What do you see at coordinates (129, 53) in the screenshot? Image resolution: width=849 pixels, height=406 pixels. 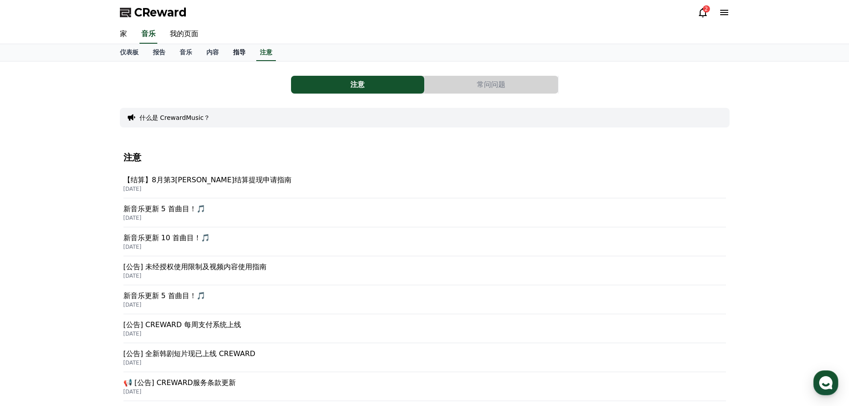 I see `a: 仪表板` at bounding box center [129, 53].